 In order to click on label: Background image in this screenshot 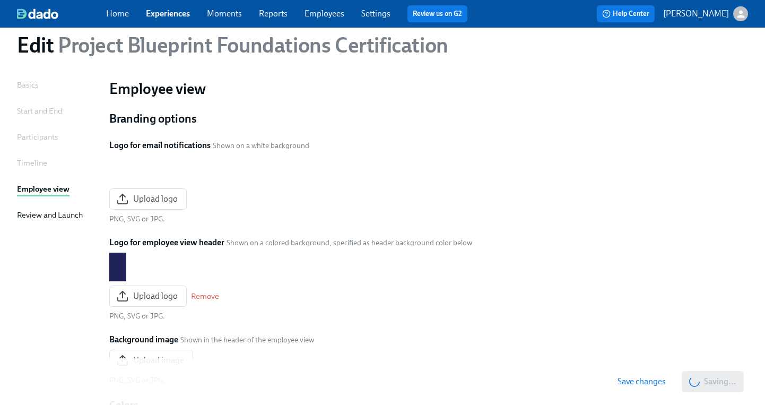, I will do `click(144, 339)`.